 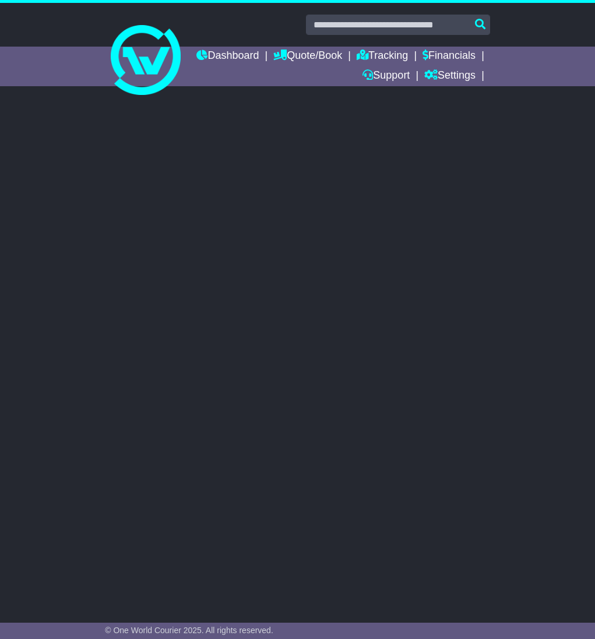 I want to click on a: Quote/Book, so click(x=308, y=56).